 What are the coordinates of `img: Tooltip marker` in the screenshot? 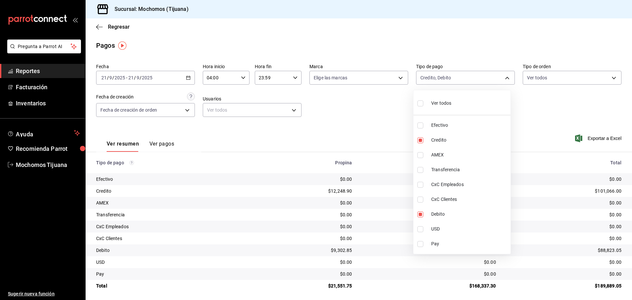 It's located at (122, 45).